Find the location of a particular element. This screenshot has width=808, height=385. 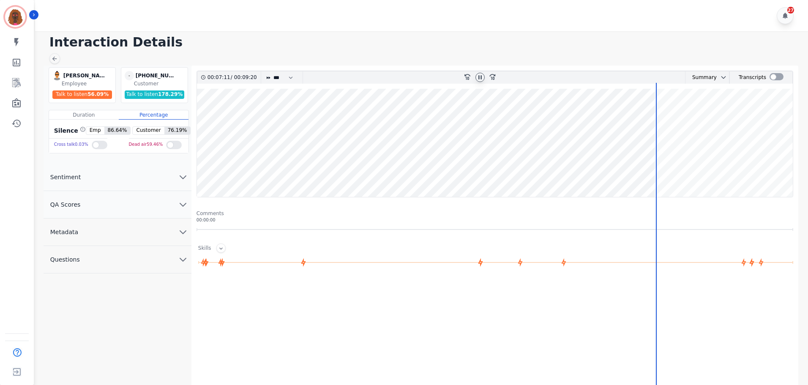

div: 00:00:00 is located at coordinates (495, 220).